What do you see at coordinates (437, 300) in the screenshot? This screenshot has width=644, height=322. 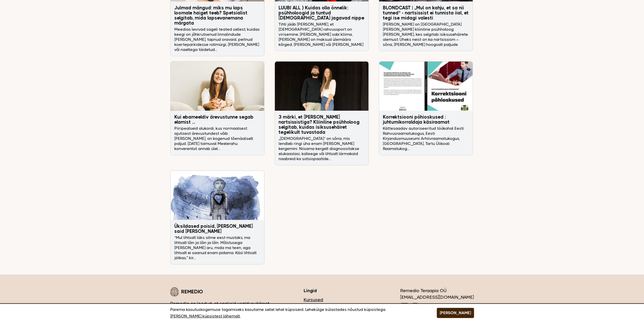 I see `div: Remedio Teraapia OÜ` at bounding box center [437, 300].